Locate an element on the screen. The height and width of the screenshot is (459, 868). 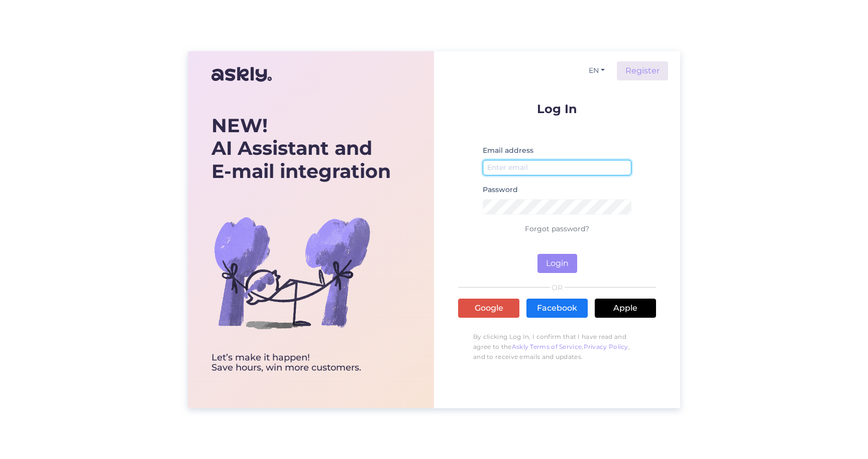
input: Enter email is located at coordinates (557, 167).